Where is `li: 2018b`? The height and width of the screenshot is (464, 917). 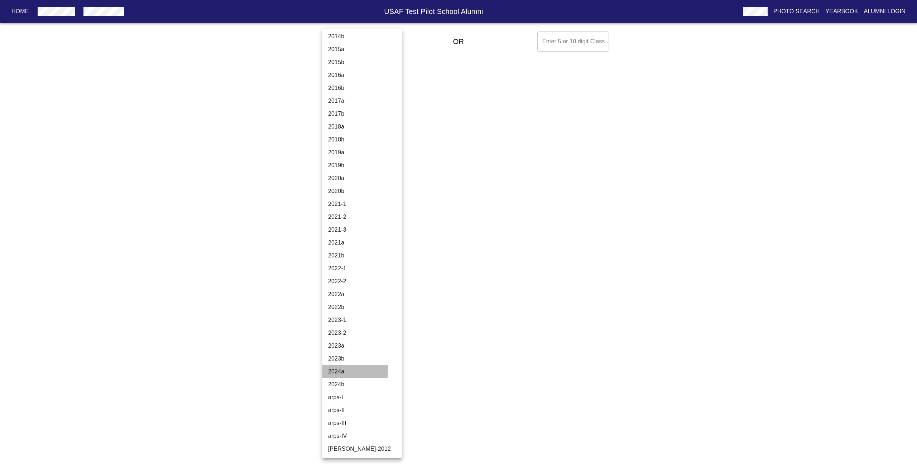
li: 2018b is located at coordinates (365, 140).